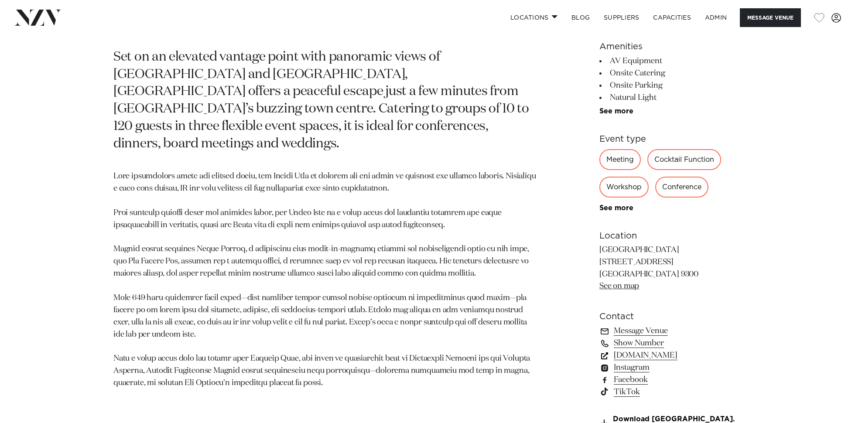  I want to click on a: SUPPLIERS, so click(621, 17).